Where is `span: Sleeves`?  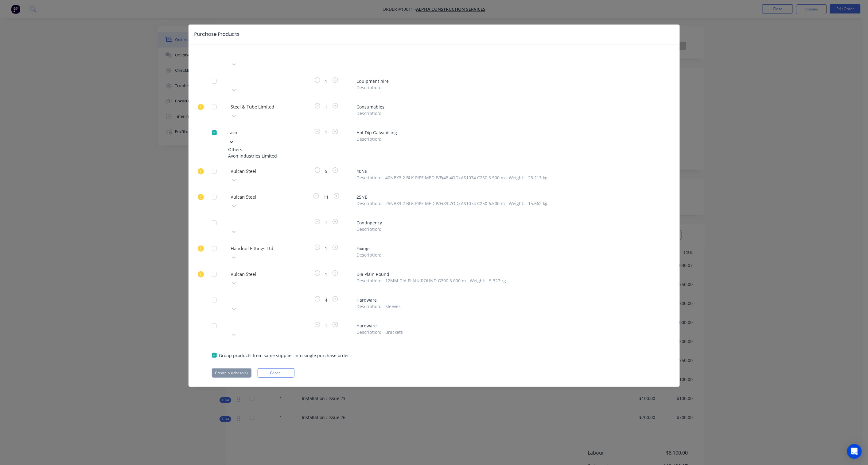
span: Sleeves is located at coordinates (393, 306).